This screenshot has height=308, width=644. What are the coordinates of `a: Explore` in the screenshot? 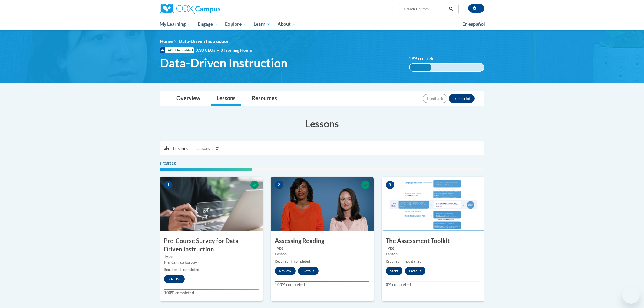 It's located at (236, 24).